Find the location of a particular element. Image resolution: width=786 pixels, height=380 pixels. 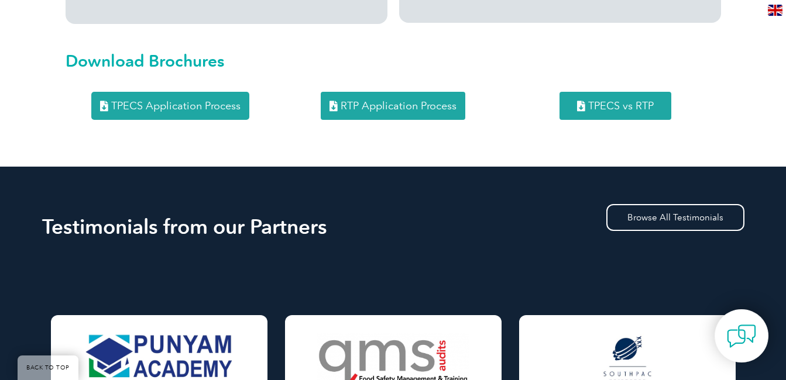

a: RTP Application Process is located at coordinates (393, 106).